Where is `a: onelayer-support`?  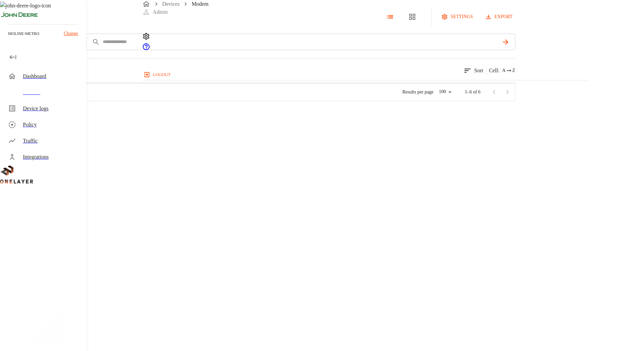
a: onelayer-support is located at coordinates (146, 49).